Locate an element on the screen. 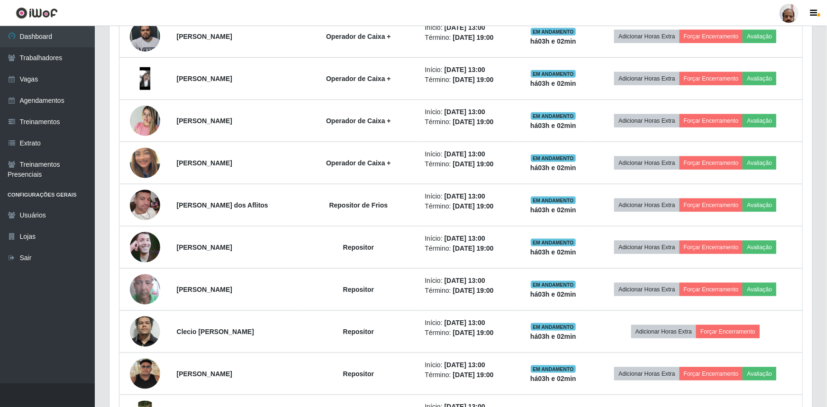  img: 1743364143915.jpeg is located at coordinates (145, 120).